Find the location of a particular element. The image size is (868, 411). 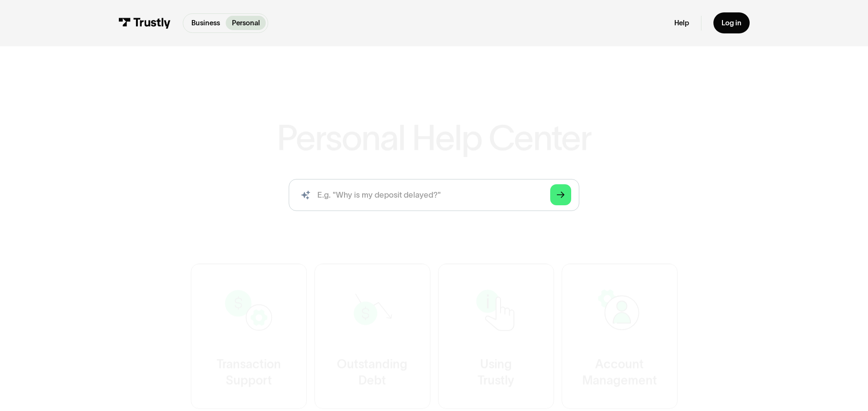

a: Help is located at coordinates (682, 23).